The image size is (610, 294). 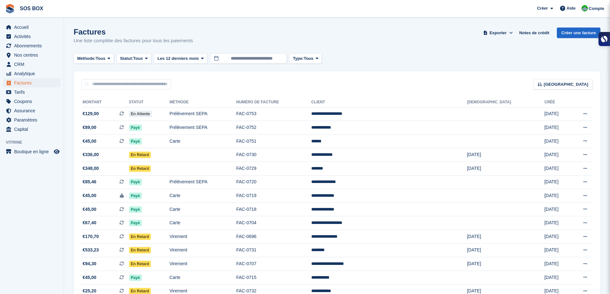 I want to click on span: Paramètres, so click(x=33, y=120).